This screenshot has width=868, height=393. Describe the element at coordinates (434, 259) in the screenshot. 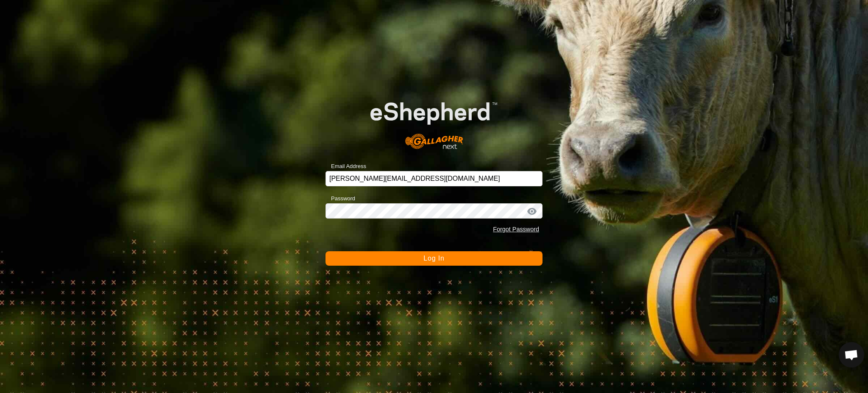

I see `button: Log In` at that location.